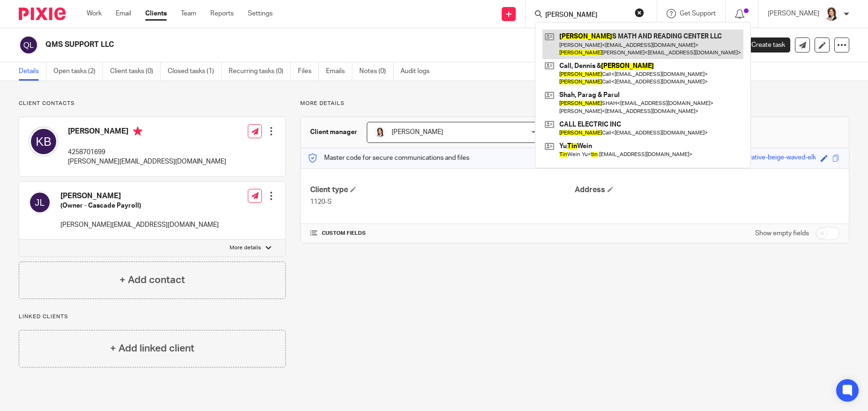  What do you see at coordinates (152, 279) in the screenshot?
I see `h4: + Add contact` at bounding box center [152, 279].